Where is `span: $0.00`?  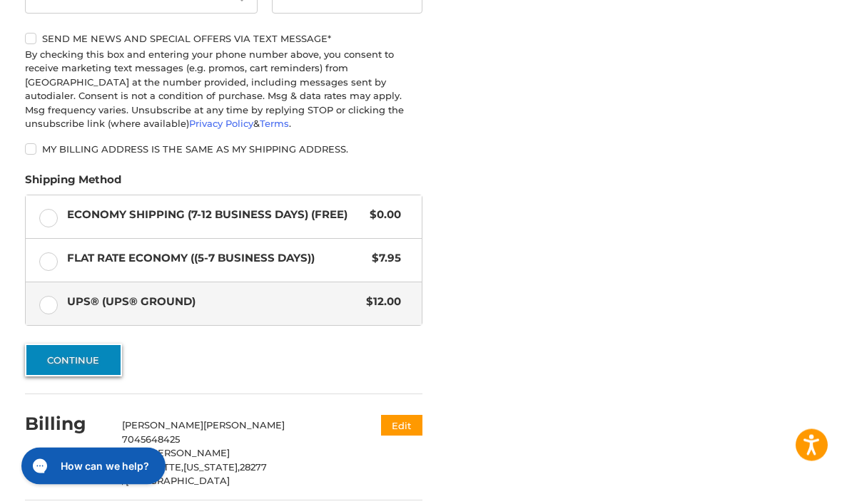 span: $0.00 is located at coordinates (382, 215).